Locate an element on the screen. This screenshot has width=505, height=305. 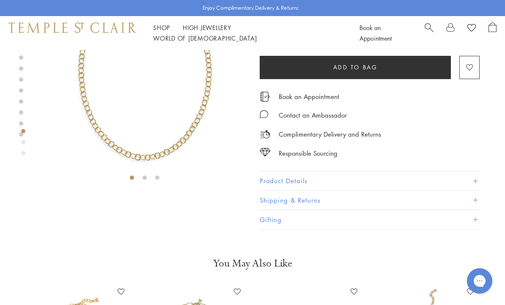
button: Gifting is located at coordinates (369, 219).